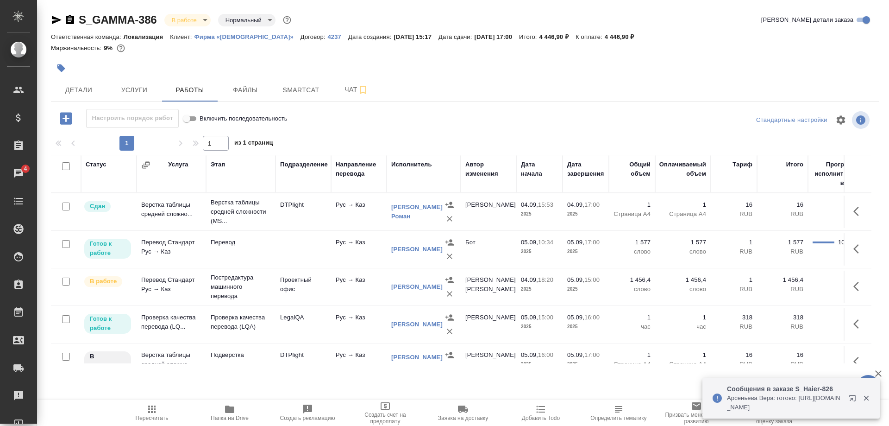 The height and width of the screenshot is (426, 889). What do you see at coordinates (833, 174) in the screenshot?
I see `div: Прогресс исполнителя в SC` at bounding box center [833, 174].